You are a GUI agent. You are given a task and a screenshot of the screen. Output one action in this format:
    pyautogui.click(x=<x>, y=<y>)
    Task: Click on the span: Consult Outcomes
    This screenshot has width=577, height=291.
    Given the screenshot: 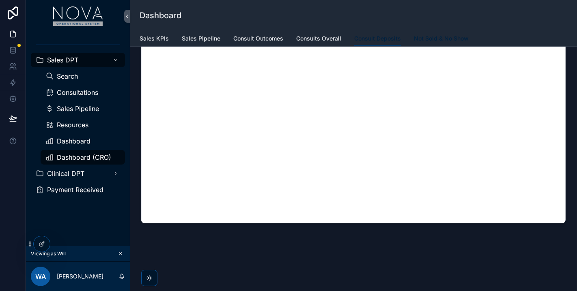 What is the action you would take?
    pyautogui.click(x=258, y=39)
    